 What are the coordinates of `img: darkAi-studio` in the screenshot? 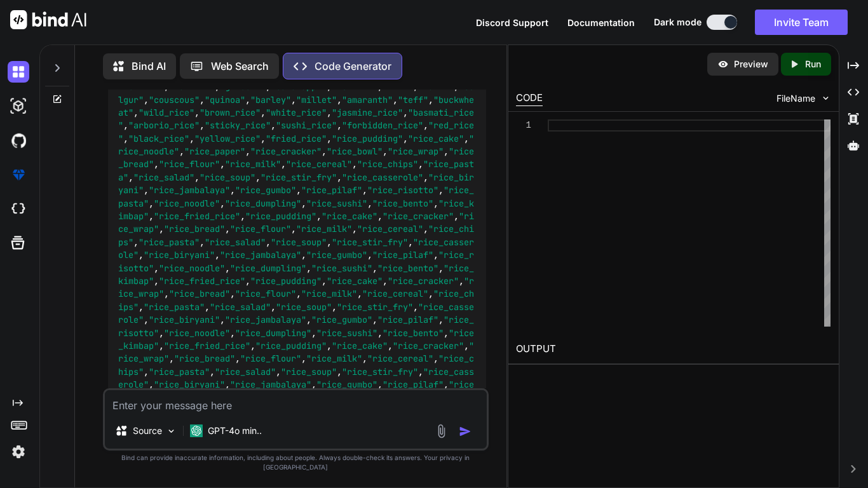 It's located at (18, 106).